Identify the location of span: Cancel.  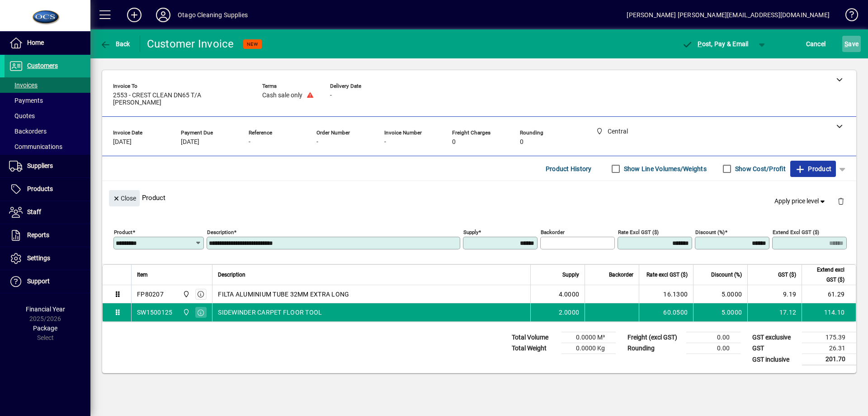
(816, 44).